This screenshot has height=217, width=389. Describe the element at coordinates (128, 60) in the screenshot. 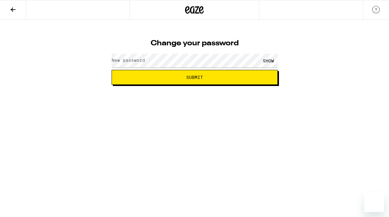

I see `label: New password` at that location.